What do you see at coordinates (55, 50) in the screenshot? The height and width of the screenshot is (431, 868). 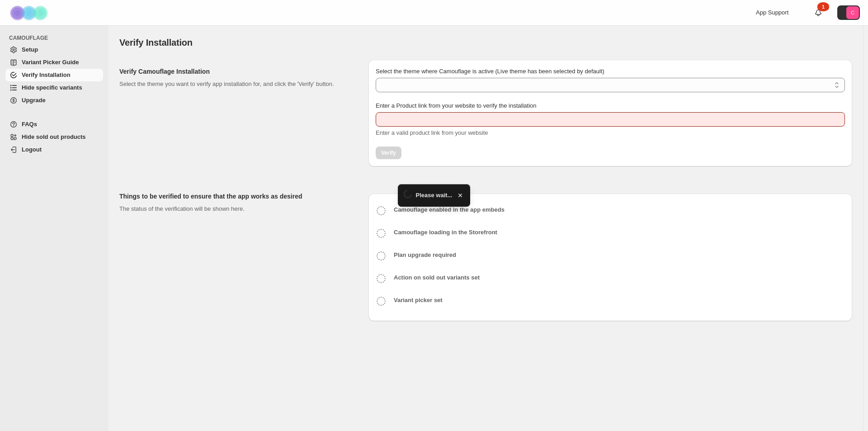 I see `a: Setup` at bounding box center [55, 50].